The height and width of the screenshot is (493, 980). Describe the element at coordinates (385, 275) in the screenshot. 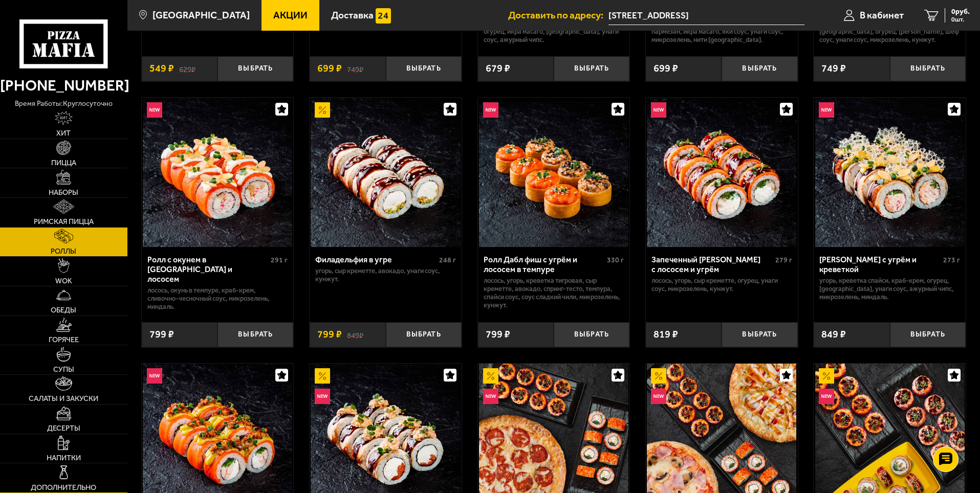

I see `p: угорь, Сыр креметте, авокадо, унаги соус, кунжут.` at that location.